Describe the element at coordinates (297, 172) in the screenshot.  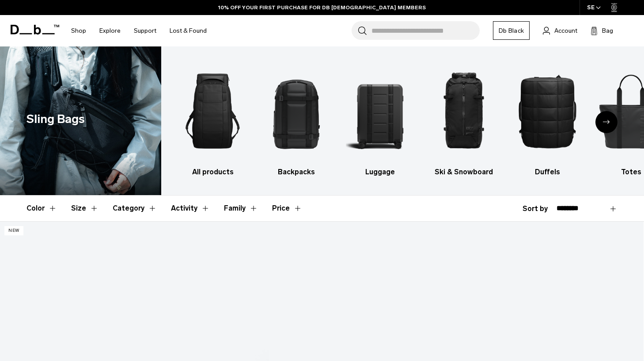
I see `h3: Backpacks` at that location.